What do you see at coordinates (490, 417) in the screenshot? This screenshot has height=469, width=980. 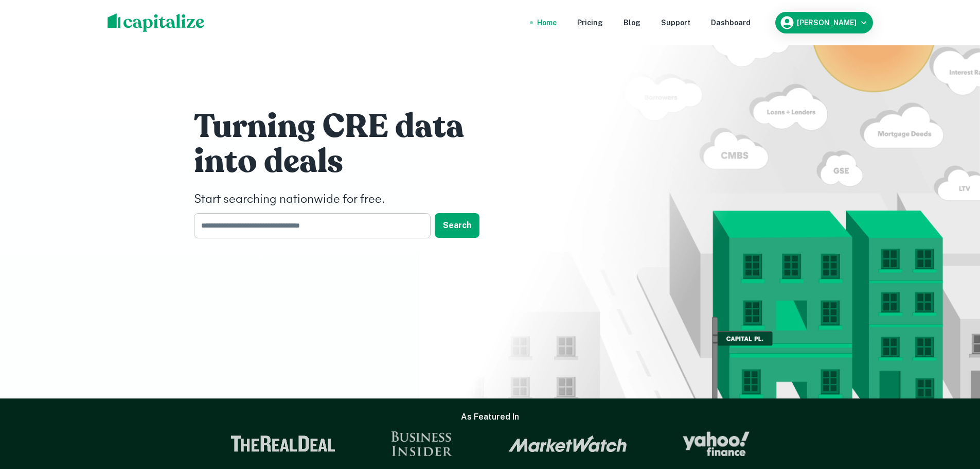 I see `h6: As Featured In` at bounding box center [490, 417].